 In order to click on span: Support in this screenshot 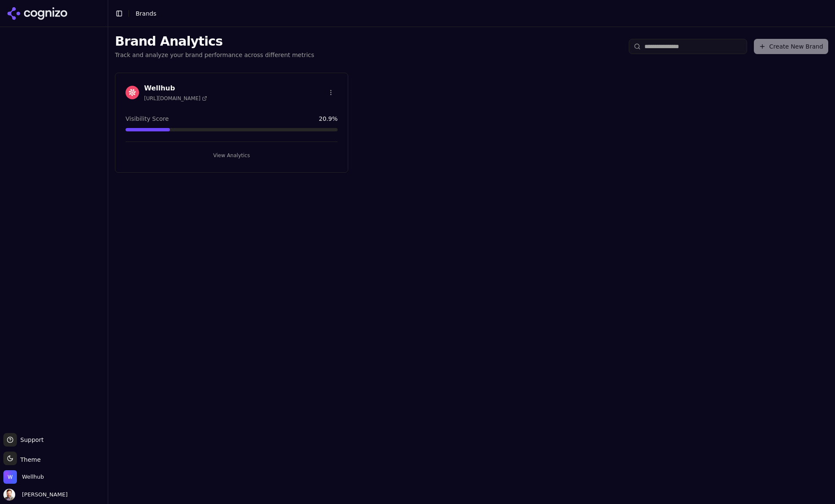, I will do `click(30, 440)`.